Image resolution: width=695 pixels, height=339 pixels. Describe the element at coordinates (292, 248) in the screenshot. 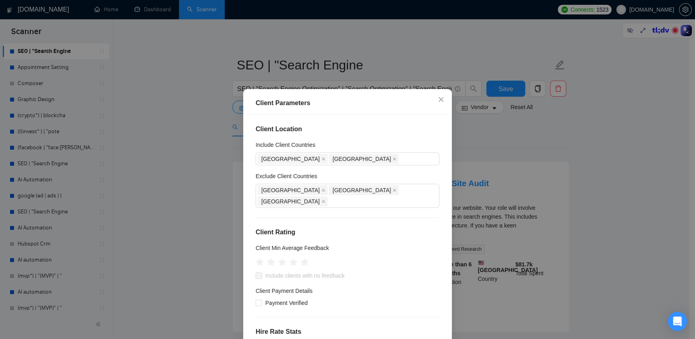

I see `h5: Client Min Average Feedback` at that location.